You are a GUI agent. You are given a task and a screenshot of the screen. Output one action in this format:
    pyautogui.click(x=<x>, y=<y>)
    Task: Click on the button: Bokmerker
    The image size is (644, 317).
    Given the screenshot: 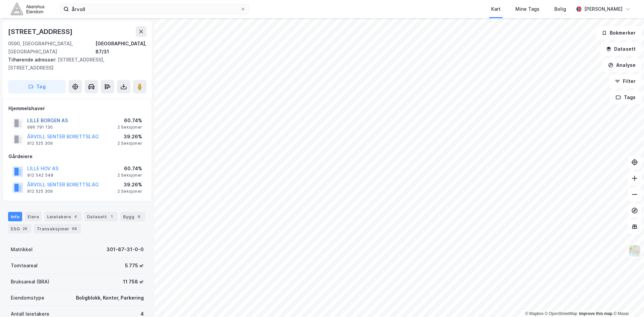 What is the action you would take?
    pyautogui.click(x=618, y=33)
    